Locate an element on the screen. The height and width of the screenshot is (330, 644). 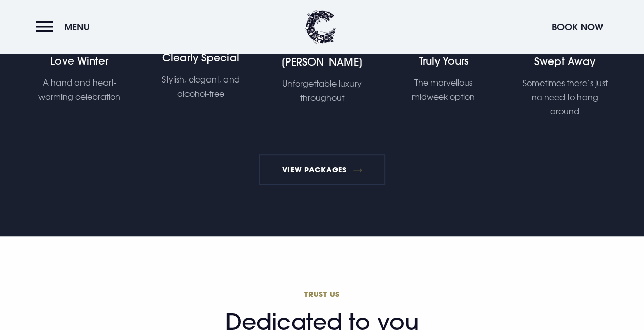
h4: Clearly Special is located at coordinates (200, 58).